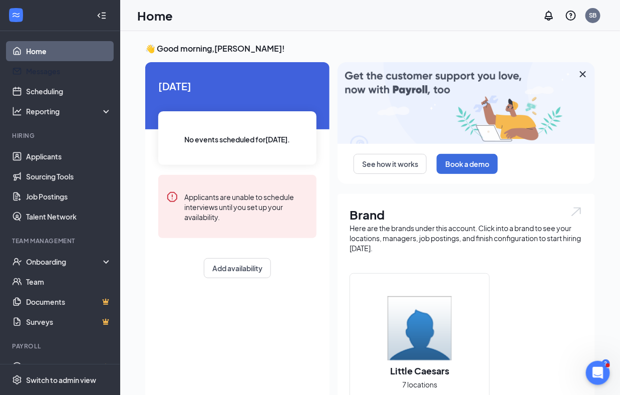  What do you see at coordinates (69, 111) in the screenshot?
I see `div: Reporting` at bounding box center [69, 111].